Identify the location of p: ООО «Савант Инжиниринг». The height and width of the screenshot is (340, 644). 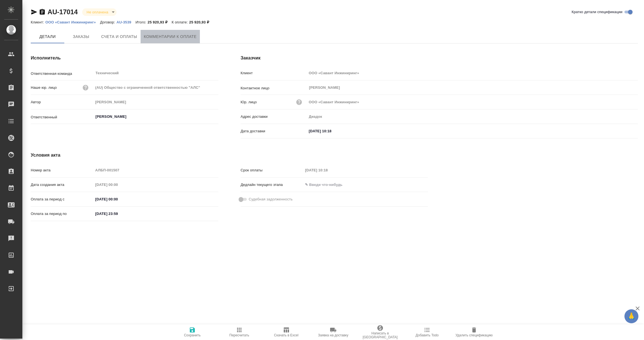
(73, 22).